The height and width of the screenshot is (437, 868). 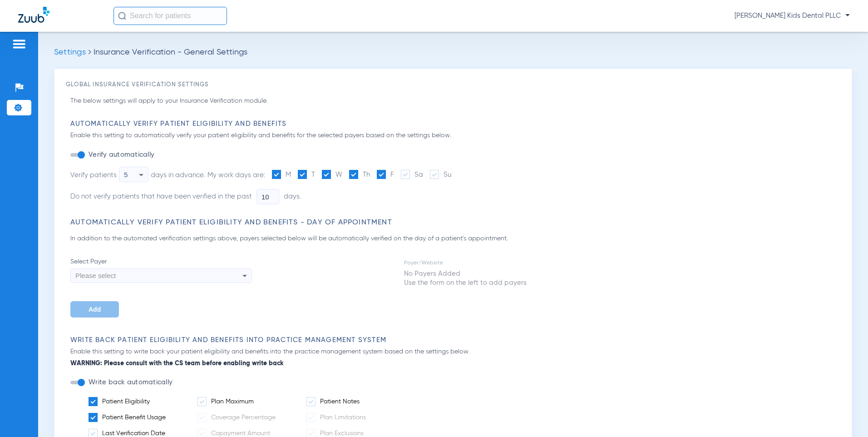 I want to click on span: Copayment Amount, so click(x=241, y=434).